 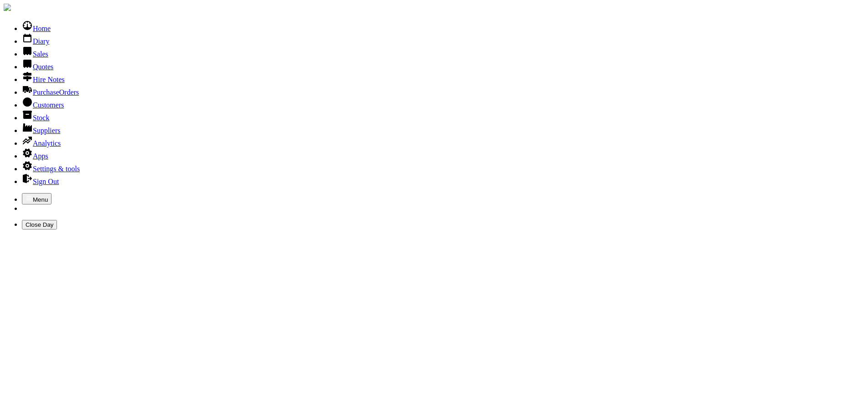 I want to click on a: Diary, so click(x=36, y=41).